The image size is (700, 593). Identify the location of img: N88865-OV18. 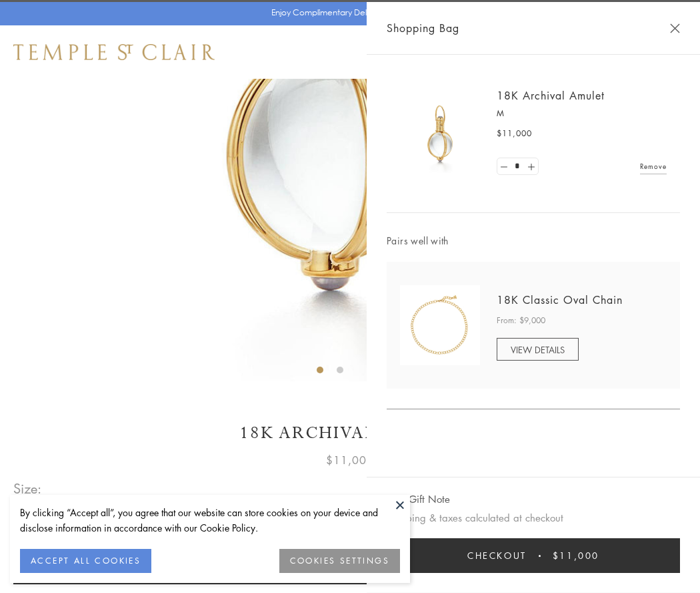
(440, 325).